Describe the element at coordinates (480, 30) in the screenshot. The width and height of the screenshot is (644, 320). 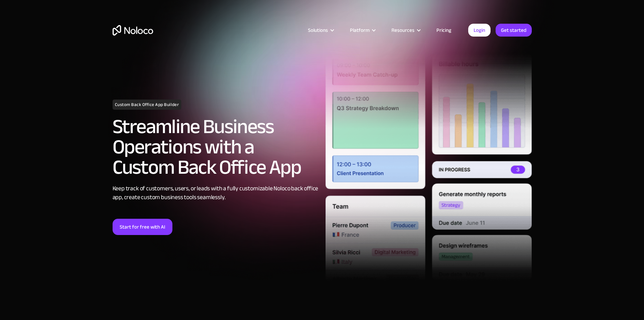
I see `a: Login` at that location.